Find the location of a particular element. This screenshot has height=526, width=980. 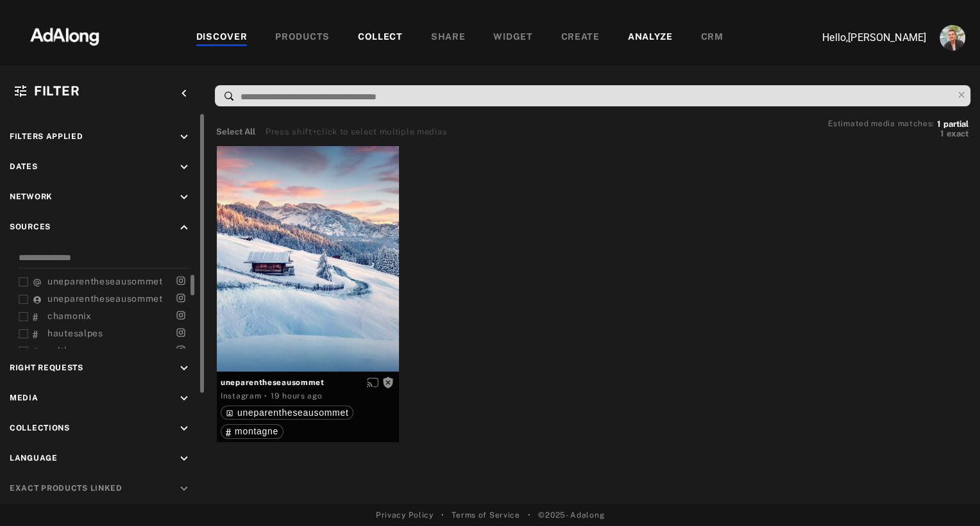

span: Right Requests is located at coordinates (46, 368).